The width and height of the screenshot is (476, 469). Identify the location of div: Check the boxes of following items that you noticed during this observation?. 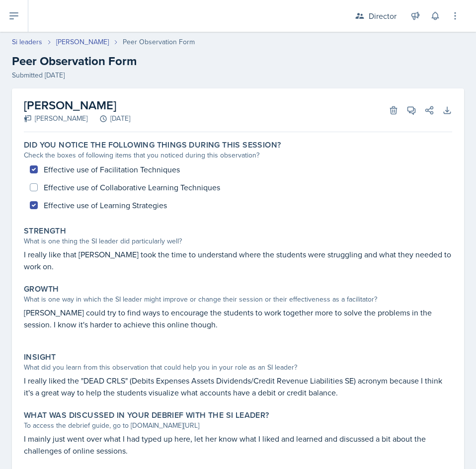
(238, 155).